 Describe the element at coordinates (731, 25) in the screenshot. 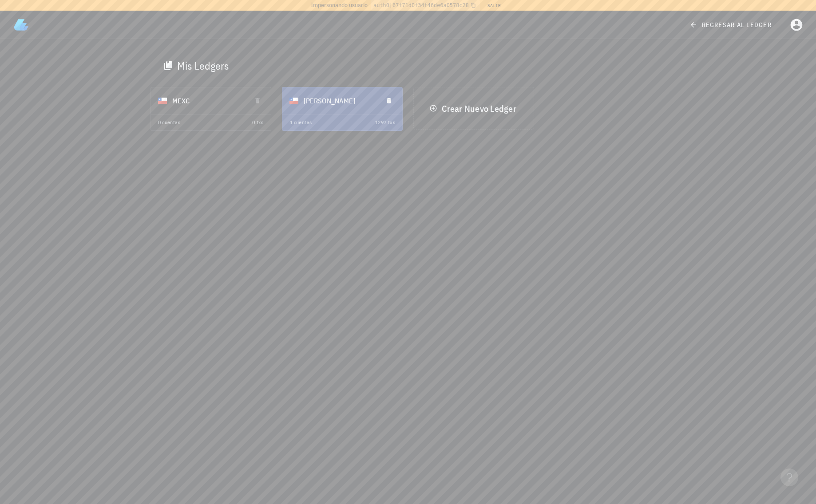

I see `span: regresar al ledger` at that location.